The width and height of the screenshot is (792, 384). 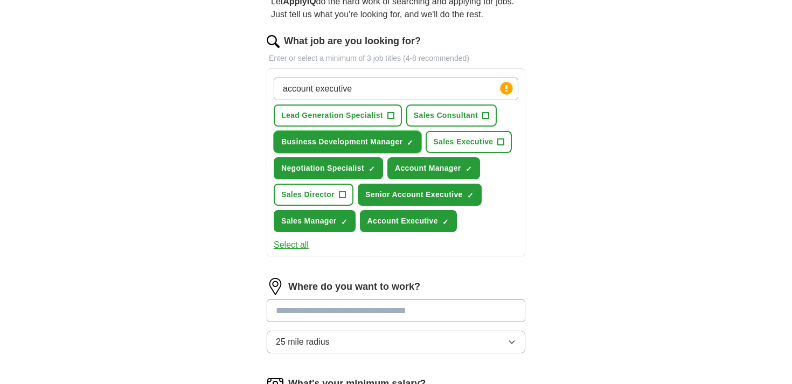 What do you see at coordinates (452, 115) in the screenshot?
I see `button: Sales Consultant` at bounding box center [452, 115].